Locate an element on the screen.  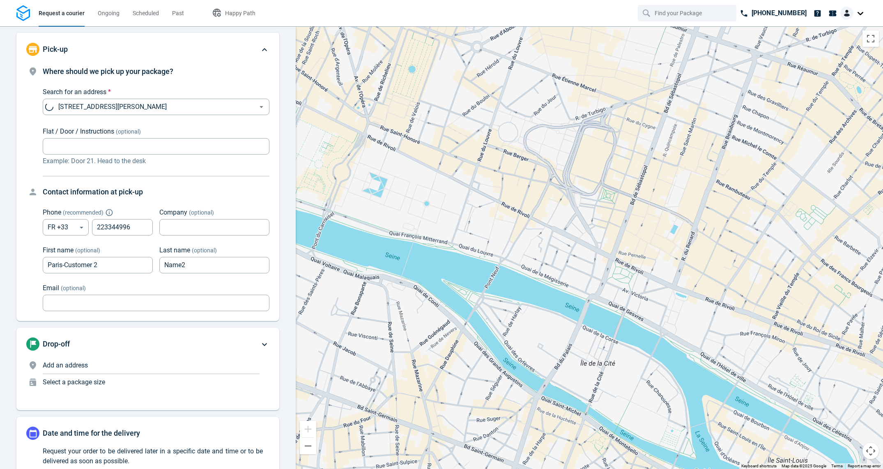
button: Toggle fullscreen view is located at coordinates (871, 39).